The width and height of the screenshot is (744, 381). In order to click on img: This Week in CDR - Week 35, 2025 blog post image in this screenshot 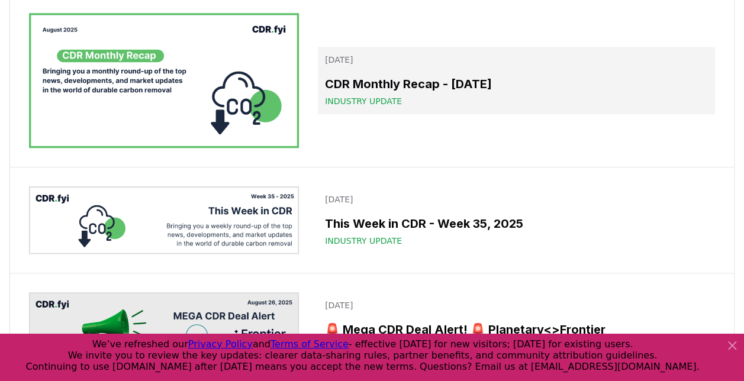, I will do `click(164, 220)`.